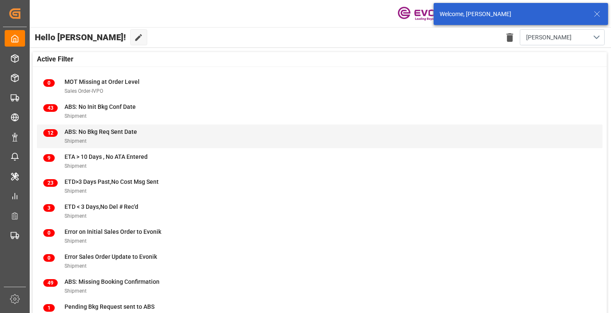  What do you see at coordinates (50, 133) in the screenshot?
I see `span: 12` at bounding box center [50, 133].